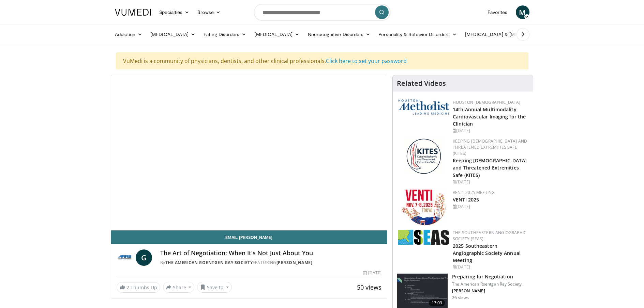 The image size is (644, 308). Describe the element at coordinates (497, 12) in the screenshot. I see `a: Favorites` at that location.